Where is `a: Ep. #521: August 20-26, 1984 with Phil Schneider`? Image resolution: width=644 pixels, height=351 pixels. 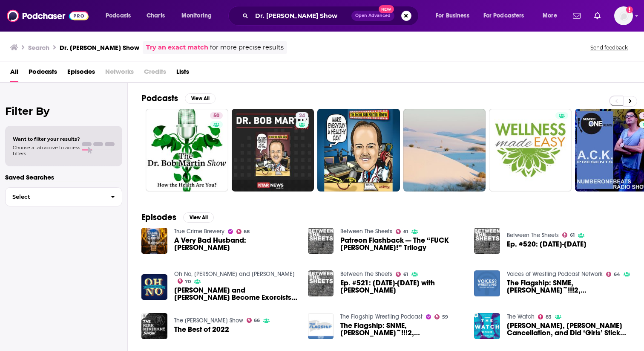 a: Ep. #521: August 20-26, 1984 with Phil Schneider is located at coordinates (402, 286).